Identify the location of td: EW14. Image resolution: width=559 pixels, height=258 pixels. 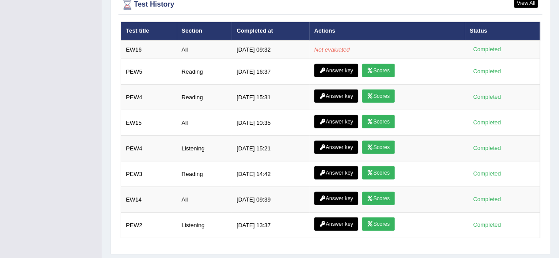
(149, 200).